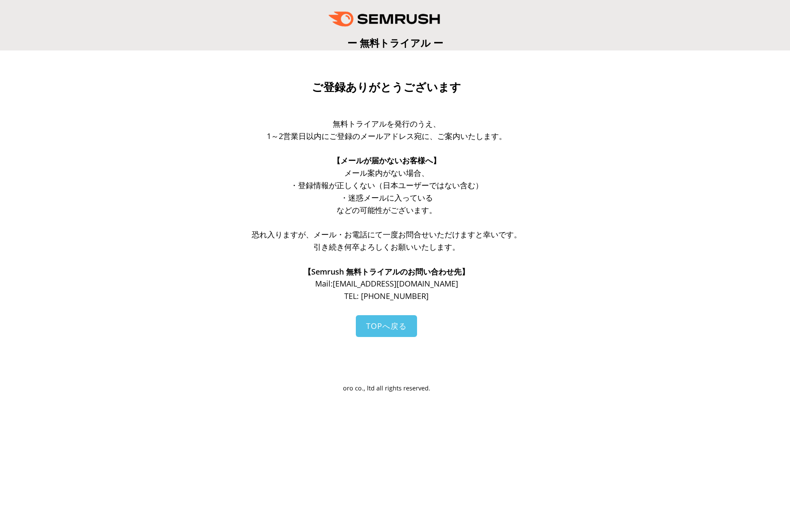  I want to click on span: TOPへ戻る, so click(386, 326).